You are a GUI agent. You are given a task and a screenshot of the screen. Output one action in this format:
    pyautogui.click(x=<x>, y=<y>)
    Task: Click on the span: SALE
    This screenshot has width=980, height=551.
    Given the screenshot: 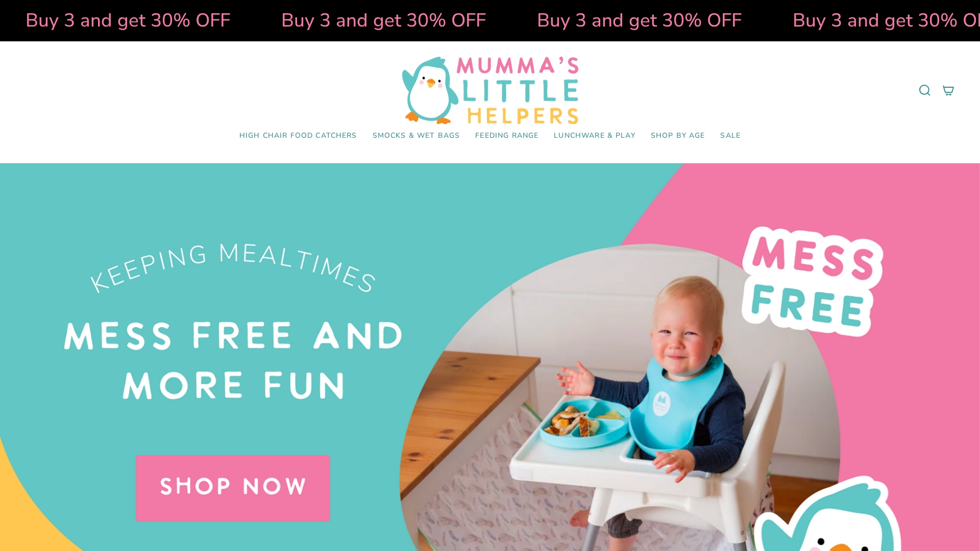 What is the action you would take?
    pyautogui.click(x=730, y=136)
    